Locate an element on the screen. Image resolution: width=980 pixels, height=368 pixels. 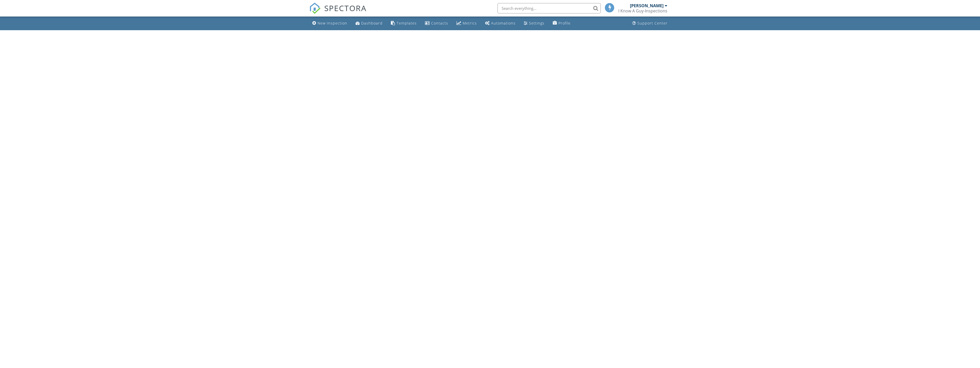
a: Templates is located at coordinates (404, 23).